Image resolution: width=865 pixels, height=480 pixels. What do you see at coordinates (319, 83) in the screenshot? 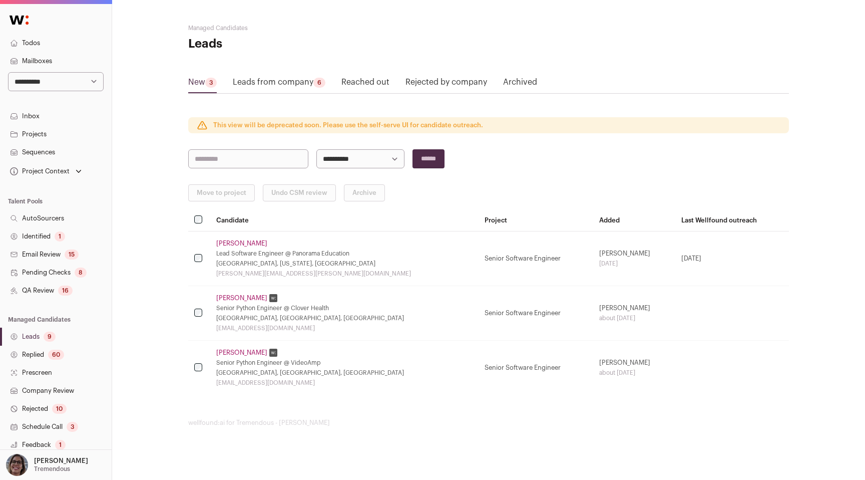
I see `div: 6` at bounding box center [319, 83].